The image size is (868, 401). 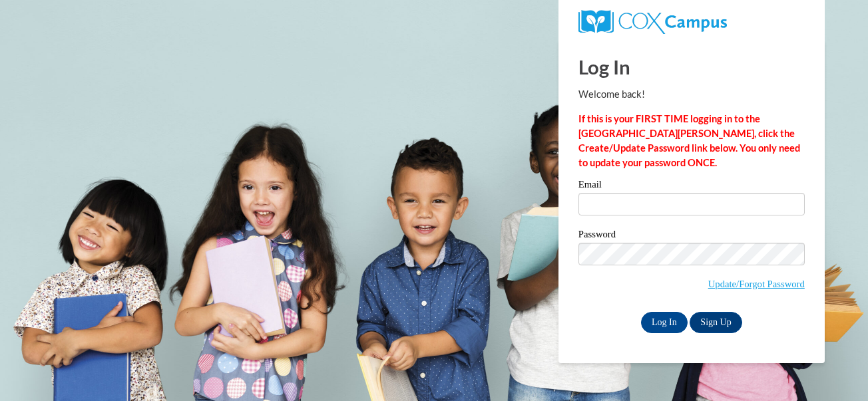 What do you see at coordinates (691, 236) in the screenshot?
I see `label: Password` at bounding box center [691, 236].